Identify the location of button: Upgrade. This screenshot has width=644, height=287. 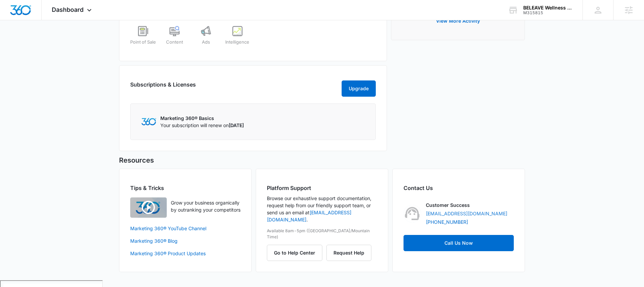
(359, 88).